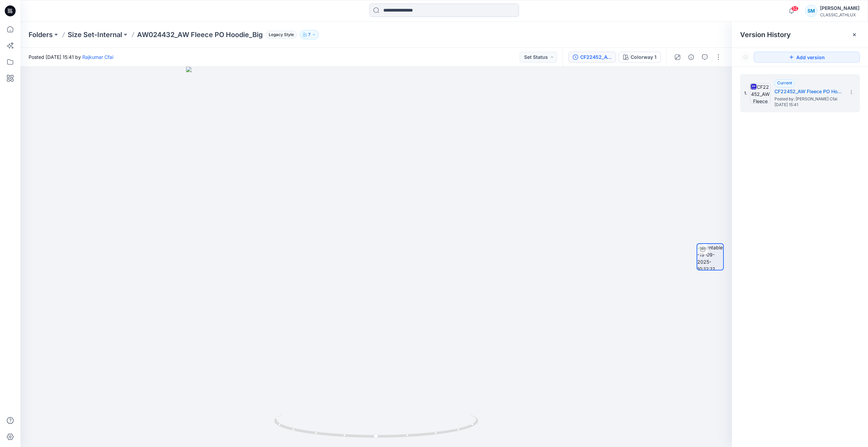 This screenshot has width=868, height=447. What do you see at coordinates (710, 257) in the screenshot?
I see `img: turntable-19-09-2025-10:12:12` at bounding box center [710, 257].